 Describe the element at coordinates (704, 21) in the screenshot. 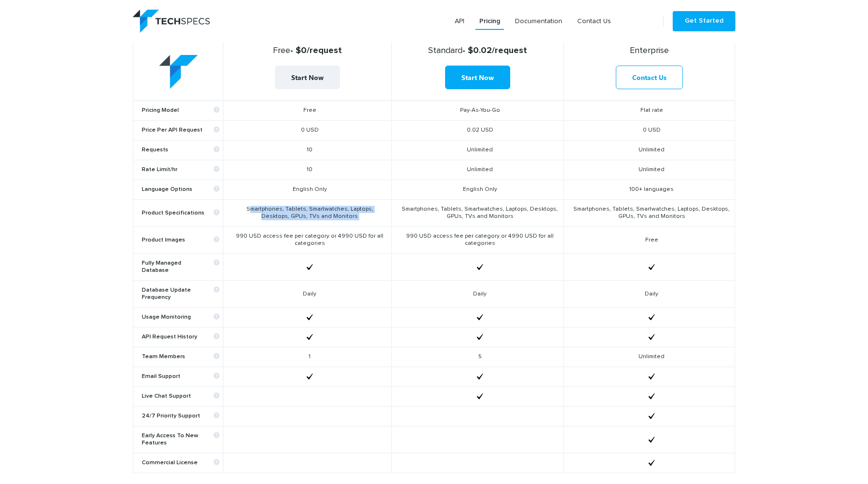

I see `a: Get Started` at that location.